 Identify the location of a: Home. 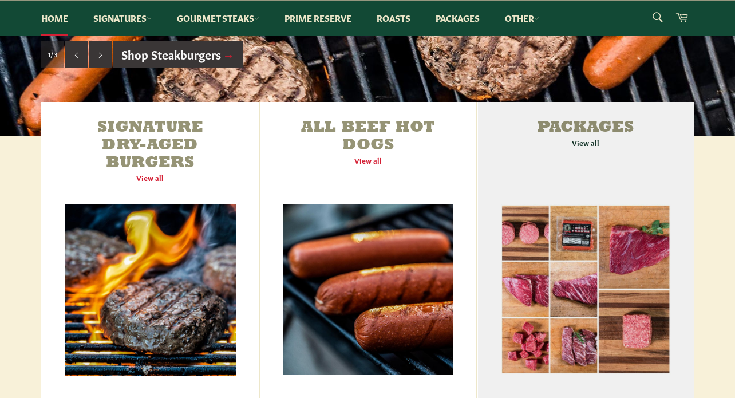
(54, 18).